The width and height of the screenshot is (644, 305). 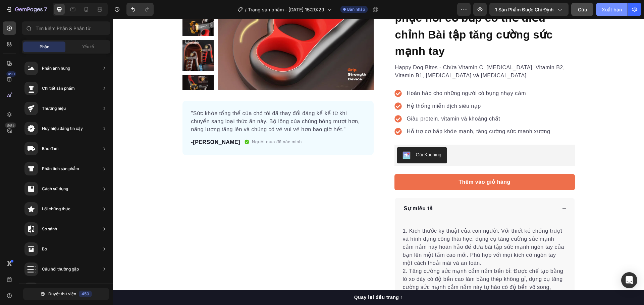 What do you see at coordinates (309, 137) in the screenshot?
I see `button: Gói Kaching` at bounding box center [309, 137].